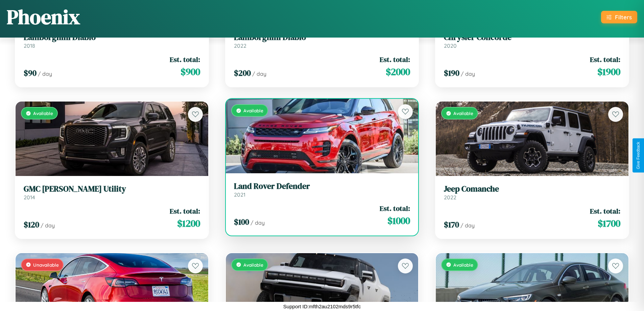 Image resolution: width=644 pixels, height=311 pixels. What do you see at coordinates (619, 17) in the screenshot?
I see `button: Filters` at bounding box center [619, 17].